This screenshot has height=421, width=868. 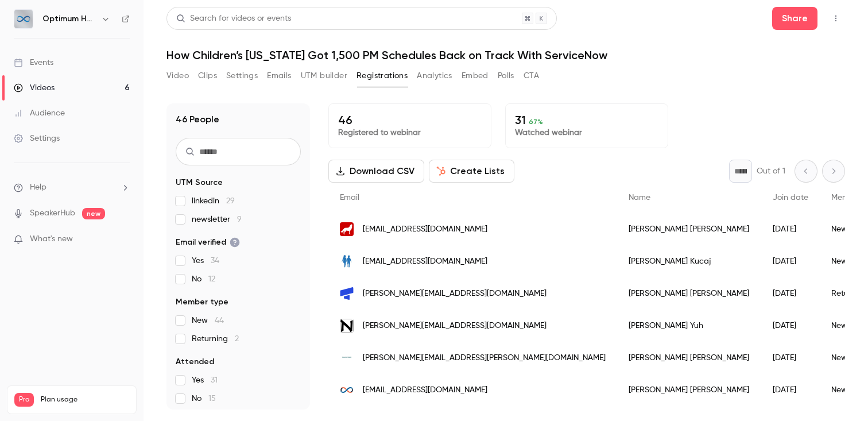 I want to click on button: Settings, so click(x=242, y=76).